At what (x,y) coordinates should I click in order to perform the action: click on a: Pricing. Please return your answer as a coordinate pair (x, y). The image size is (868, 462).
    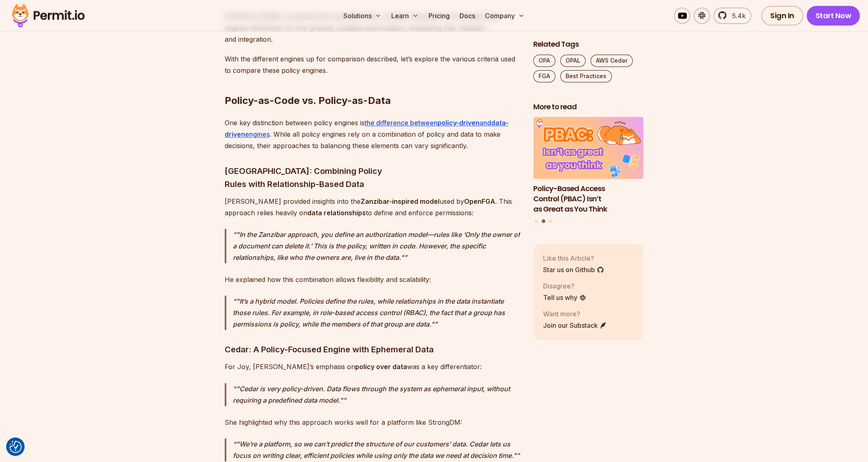
    Looking at the image, I should click on (439, 16).